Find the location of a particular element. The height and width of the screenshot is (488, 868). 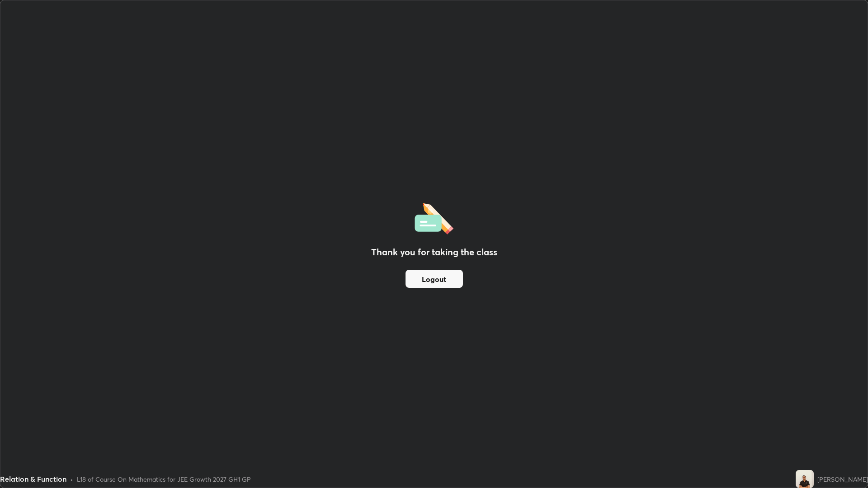

img: offlineFeedback.1438e8b3.svg is located at coordinates (434, 217).